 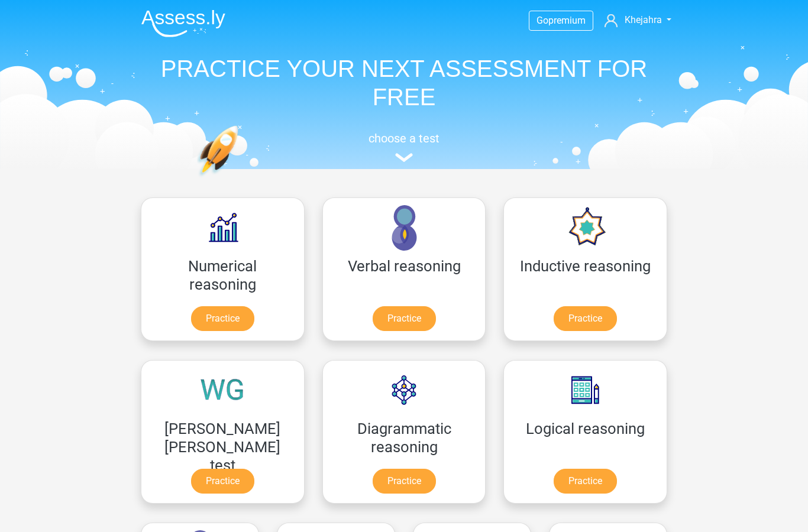 What do you see at coordinates (240, 178) in the screenshot?
I see `img: practice` at bounding box center [240, 178].